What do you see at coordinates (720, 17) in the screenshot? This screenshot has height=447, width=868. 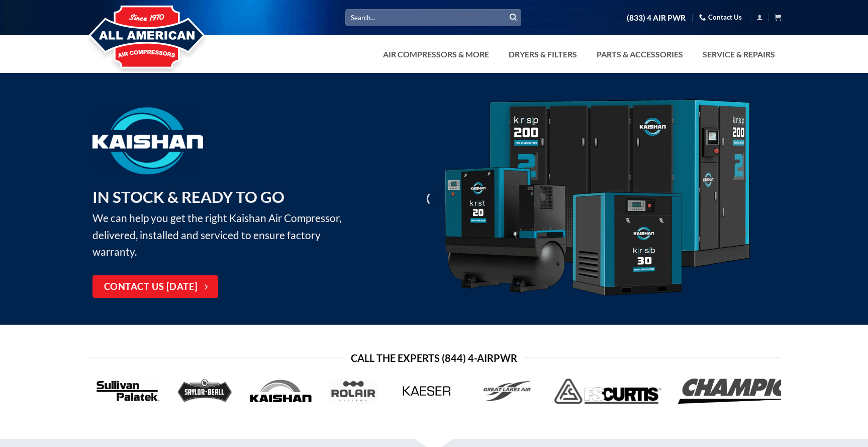 I see `a: Contact Us` at bounding box center [720, 17].